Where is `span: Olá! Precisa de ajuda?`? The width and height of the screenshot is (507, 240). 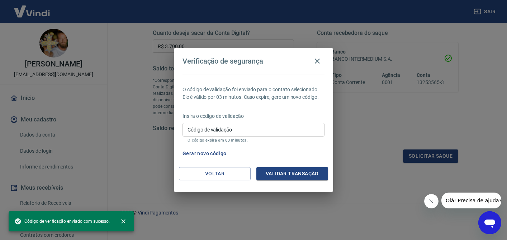
span: Olá! Precisa de ajuda? is located at coordinates (32, 8).